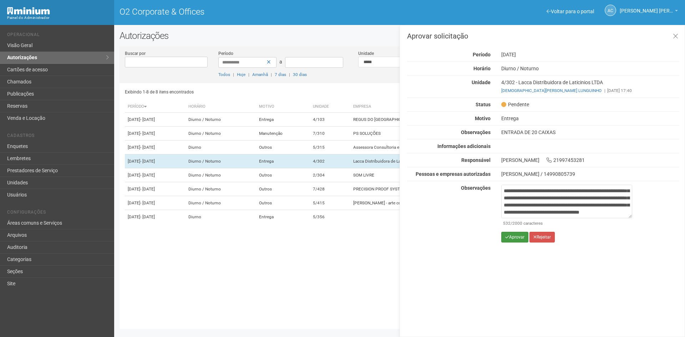 This screenshot has height=337, width=685. Describe the element at coordinates (647, 7) in the screenshot. I see `span: Ana Carla de Carvalho Silva` at that location.